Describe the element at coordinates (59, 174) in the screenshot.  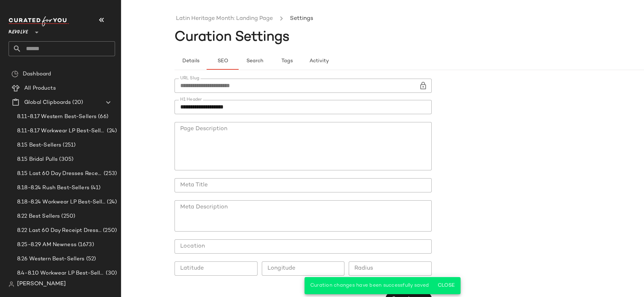
I see `span: 8.15 Last 60 Day Dresses Receipt` at that location.